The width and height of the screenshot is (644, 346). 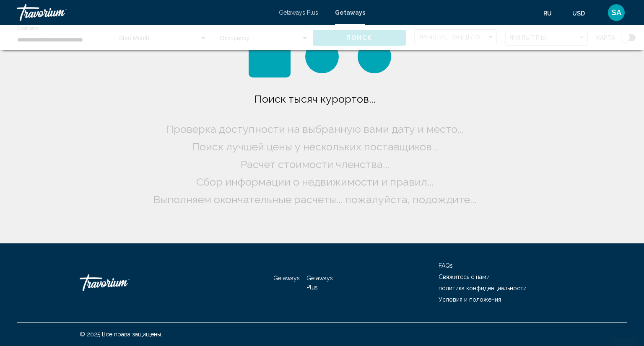 I want to click on span: ru, so click(x=548, y=13).